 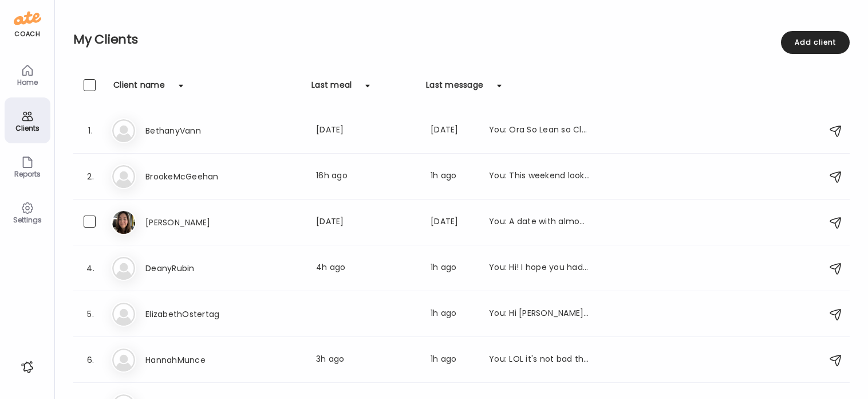 What do you see at coordinates (90, 268) in the screenshot?
I see `div: 4.` at bounding box center [90, 268].